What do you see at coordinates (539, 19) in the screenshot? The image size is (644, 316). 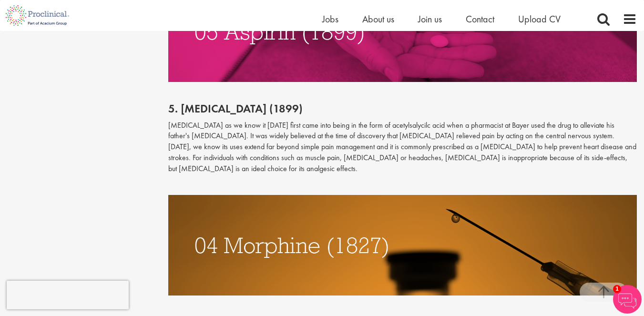 I see `a: Upload CV` at bounding box center [539, 19].